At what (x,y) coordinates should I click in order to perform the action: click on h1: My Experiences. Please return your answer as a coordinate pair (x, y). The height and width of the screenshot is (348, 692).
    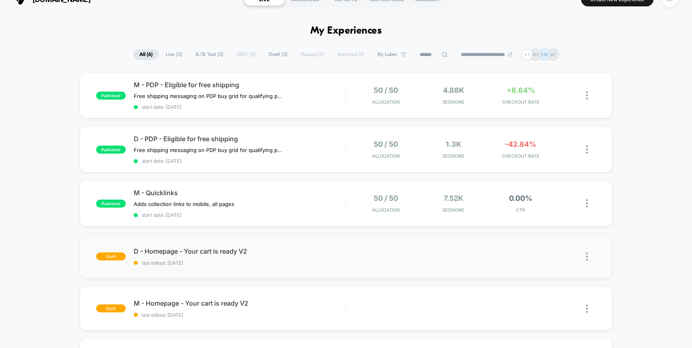
    Looking at the image, I should click on (346, 31).